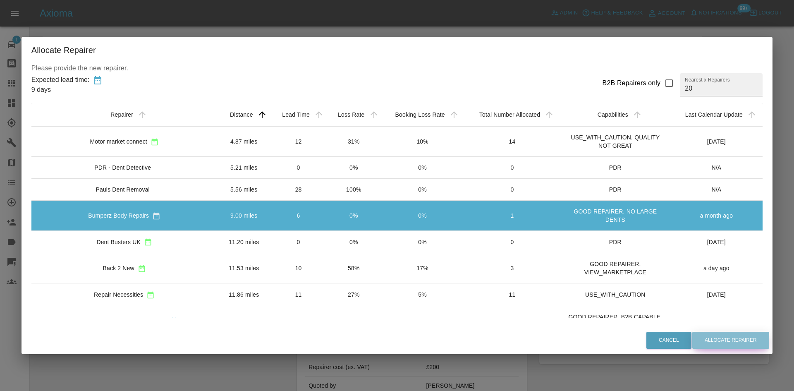  What do you see at coordinates (731, 340) in the screenshot?
I see `button: Allocate Repairer` at bounding box center [731, 340].